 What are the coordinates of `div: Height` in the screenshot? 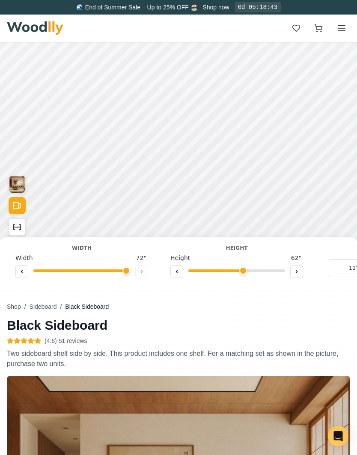 It's located at (237, 262).